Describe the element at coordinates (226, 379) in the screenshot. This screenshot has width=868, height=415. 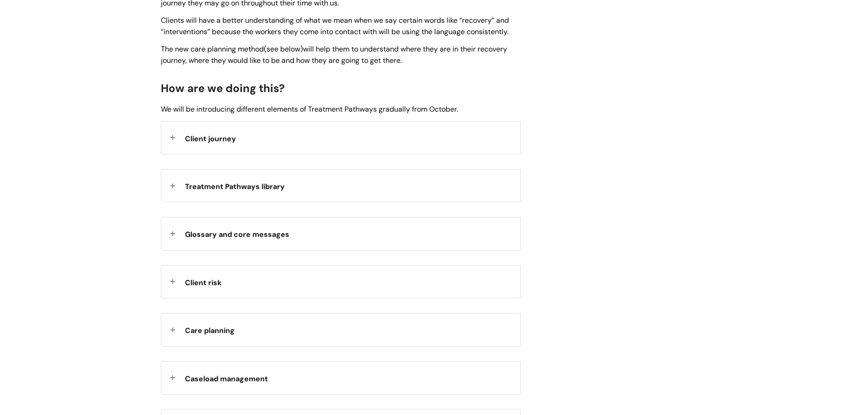
I see `span: Caseload management` at that location.